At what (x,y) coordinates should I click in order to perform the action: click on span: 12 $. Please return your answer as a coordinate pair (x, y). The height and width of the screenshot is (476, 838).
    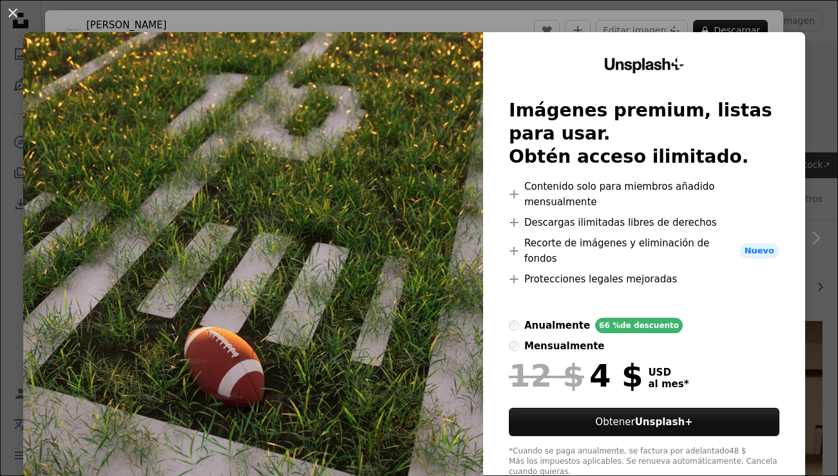
    Looking at the image, I should click on (546, 376).